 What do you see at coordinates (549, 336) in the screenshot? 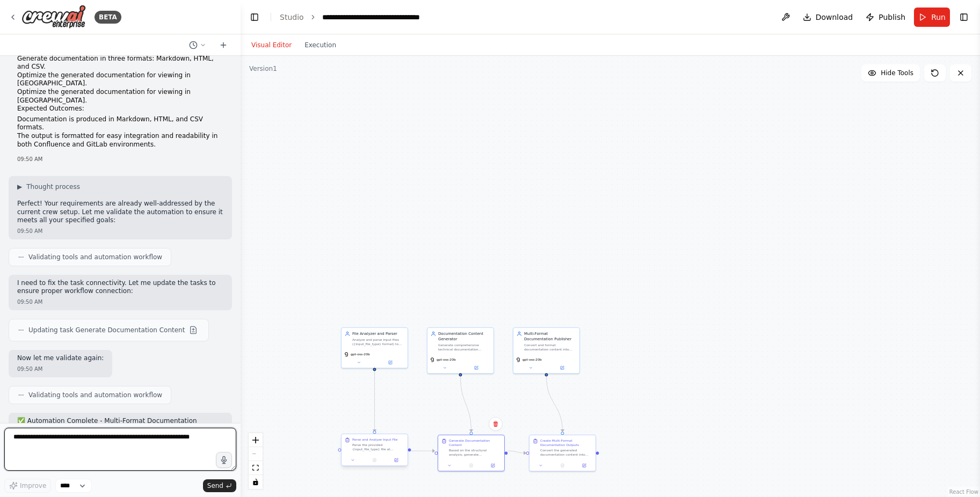
I see `div: Multi-Format Documentation Publisher` at bounding box center [549, 336].